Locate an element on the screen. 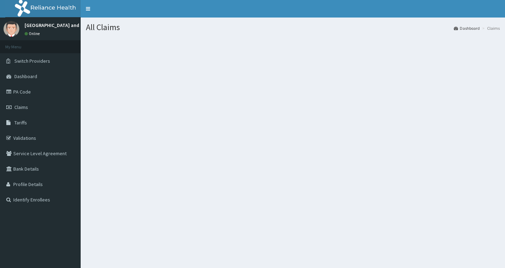  span: Switch Providers is located at coordinates (32, 61).